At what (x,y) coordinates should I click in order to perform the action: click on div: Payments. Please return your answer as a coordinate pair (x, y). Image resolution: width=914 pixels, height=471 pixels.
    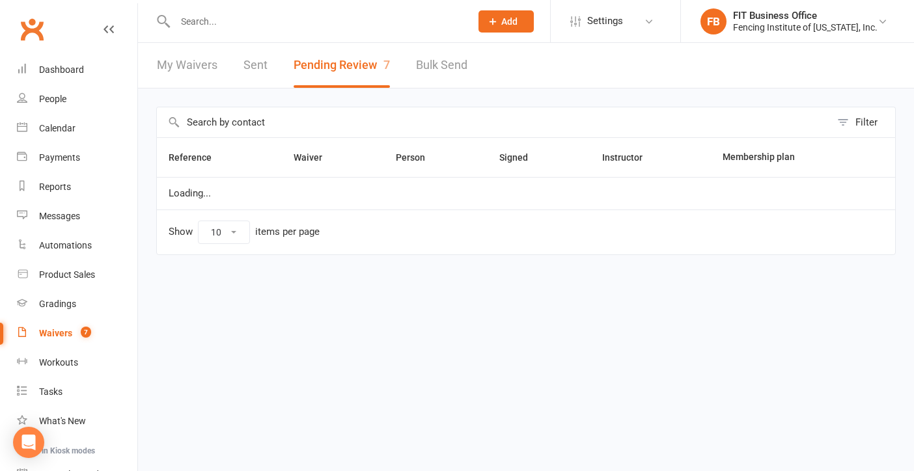
    Looking at the image, I should click on (59, 158).